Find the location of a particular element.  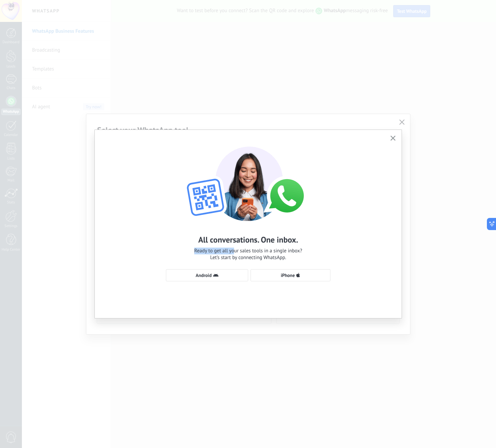

img: wa-lite-select-device.png is located at coordinates (248, 180).